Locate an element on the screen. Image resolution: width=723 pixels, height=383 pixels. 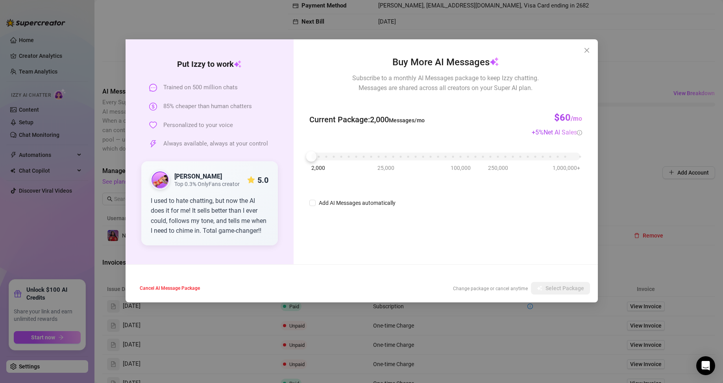
span: 85% cheaper than human chatters is located at coordinates (207, 107).